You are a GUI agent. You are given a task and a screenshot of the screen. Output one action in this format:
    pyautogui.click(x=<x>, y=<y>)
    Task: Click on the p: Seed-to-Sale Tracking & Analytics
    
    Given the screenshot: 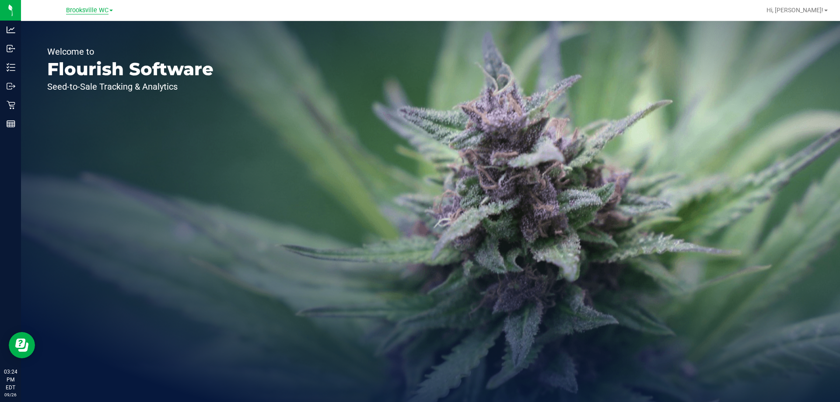 What is the action you would take?
    pyautogui.click(x=130, y=87)
    